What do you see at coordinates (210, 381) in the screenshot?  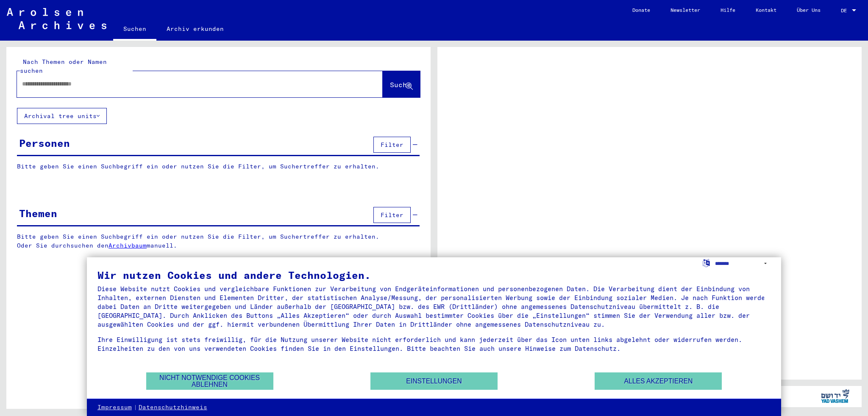 I see `button: Nicht notwendige Cookies ablehnen` at bounding box center [210, 381].